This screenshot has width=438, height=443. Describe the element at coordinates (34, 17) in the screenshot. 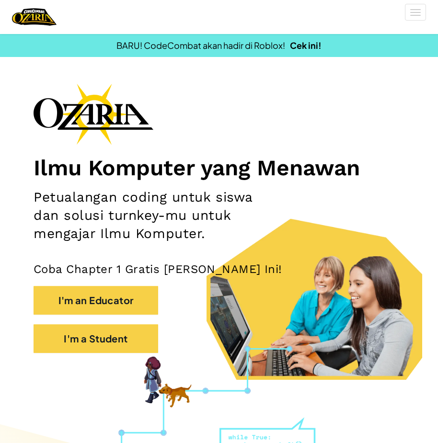

I see `a: Ozaria by CodeCombat logo` at that location.